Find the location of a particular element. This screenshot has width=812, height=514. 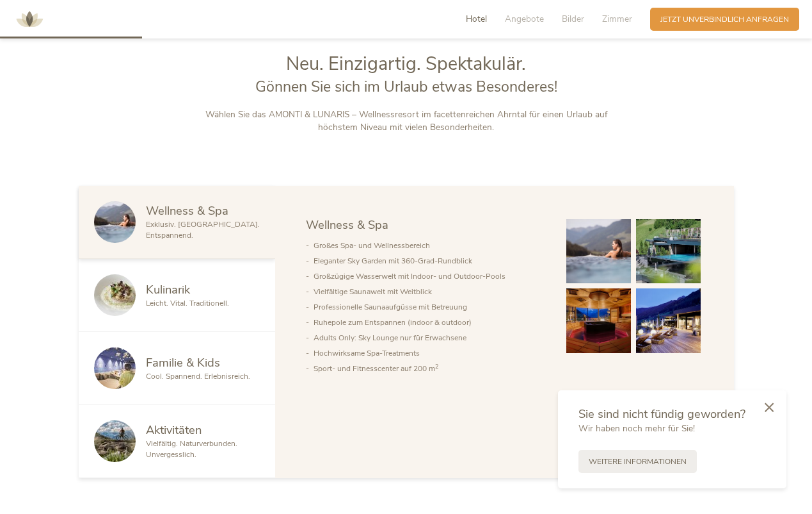

li: Adults Only: Sky Lounge nur für Erwachsene is located at coordinates (430, 338).